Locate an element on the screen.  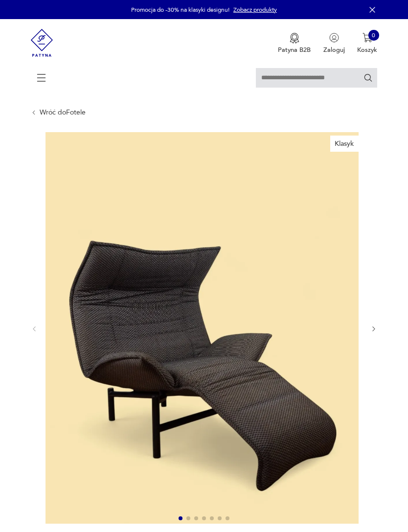
div: Klasyk is located at coordinates (344, 144).